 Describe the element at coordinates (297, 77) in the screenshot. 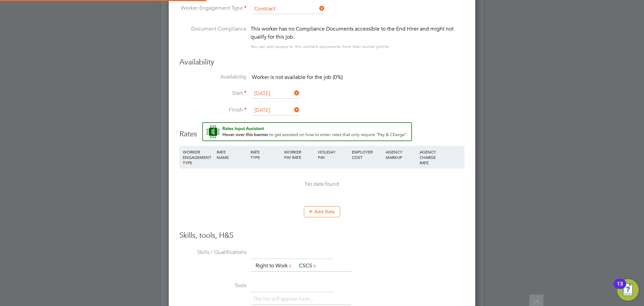

I see `span: Worker is not available for the job (0%)` at that location.